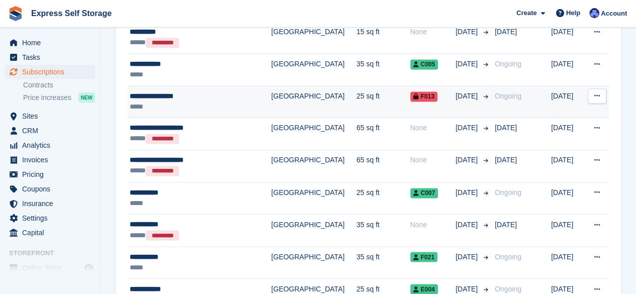 The height and width of the screenshot is (294, 636). Describe the element at coordinates (595, 13) in the screenshot. I see `img: Vahnika Batchu` at that location.